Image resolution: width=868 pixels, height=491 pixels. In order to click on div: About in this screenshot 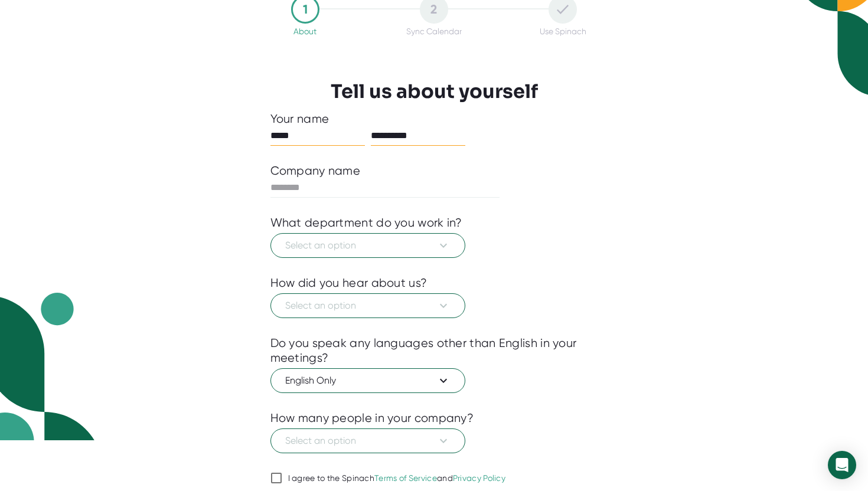, I will do `click(305, 31)`.